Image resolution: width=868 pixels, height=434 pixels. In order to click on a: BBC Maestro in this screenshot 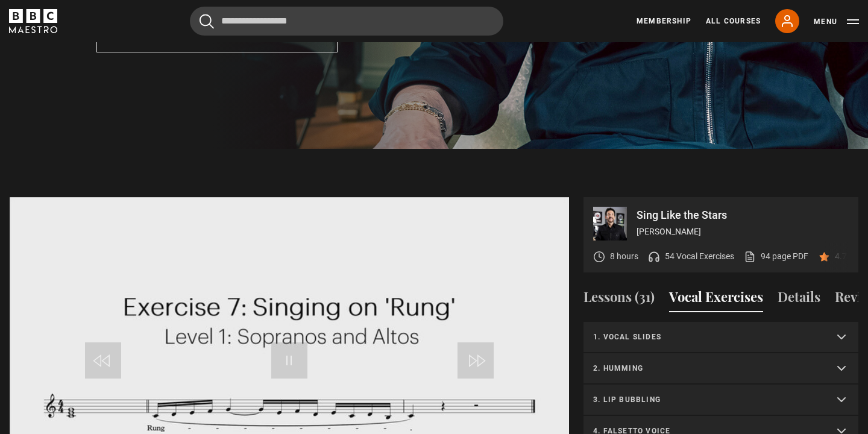, I will do `click(33, 21)`.